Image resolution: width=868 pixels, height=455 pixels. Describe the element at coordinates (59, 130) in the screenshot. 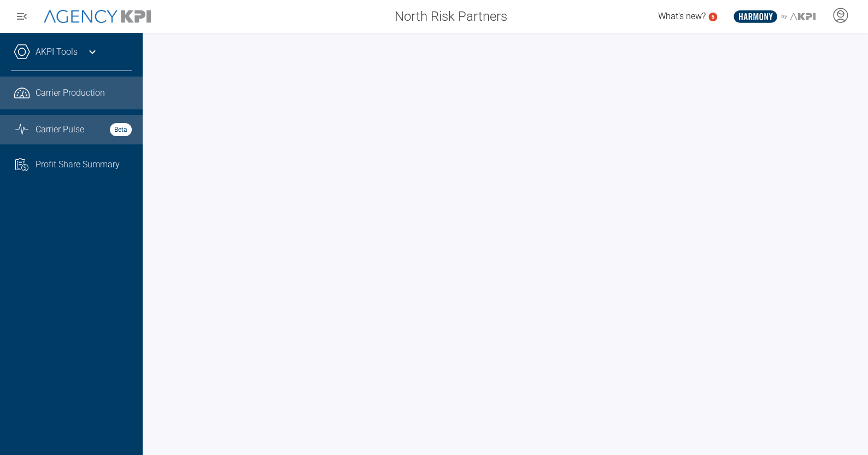

I see `span: Carrier Pulse` at that location.